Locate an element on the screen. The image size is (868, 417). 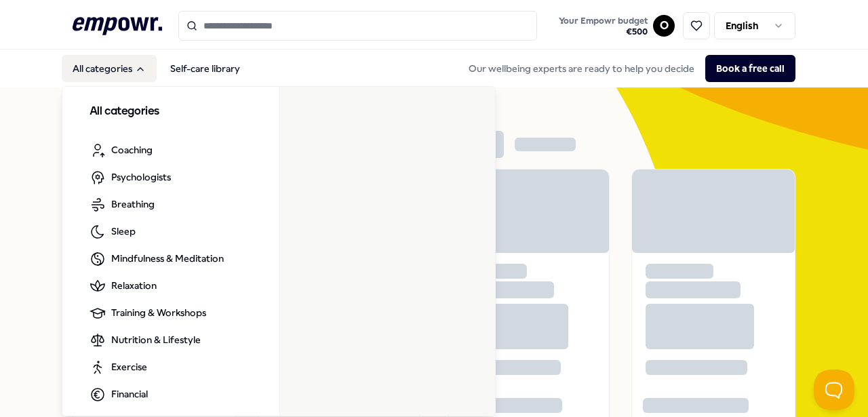
a: Nutrition & Lifestyle is located at coordinates (145, 340).